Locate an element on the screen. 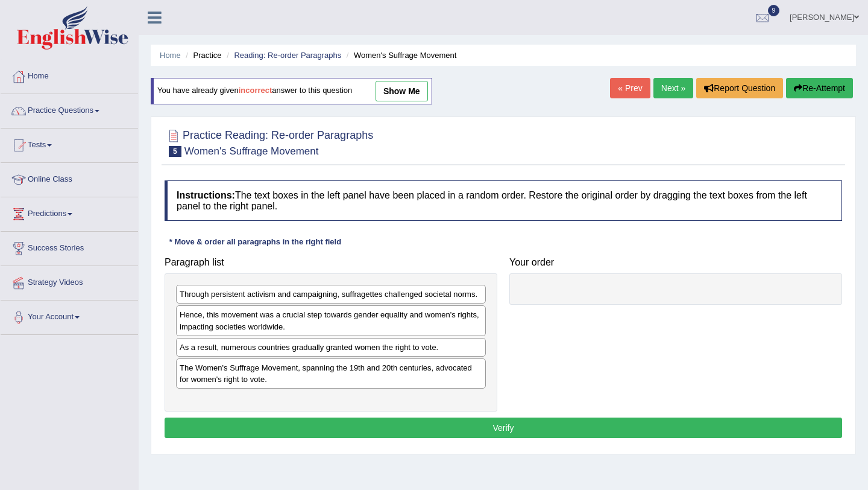  a: Online Class is located at coordinates (70, 178).